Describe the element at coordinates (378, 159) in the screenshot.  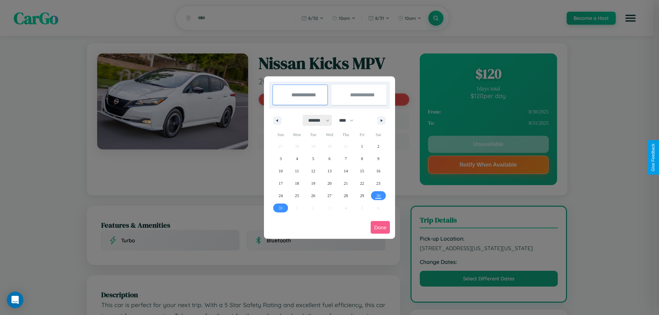
I see `span: 9` at that location.